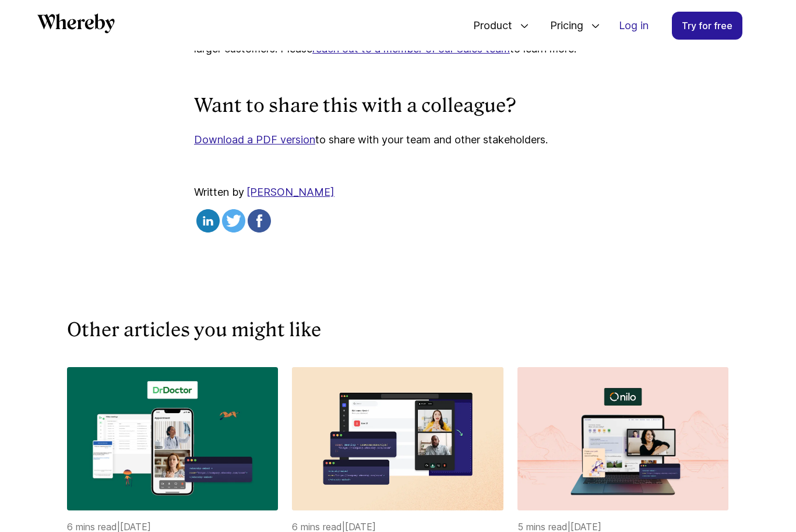  Describe the element at coordinates (634, 25) in the screenshot. I see `a: Log in` at that location.